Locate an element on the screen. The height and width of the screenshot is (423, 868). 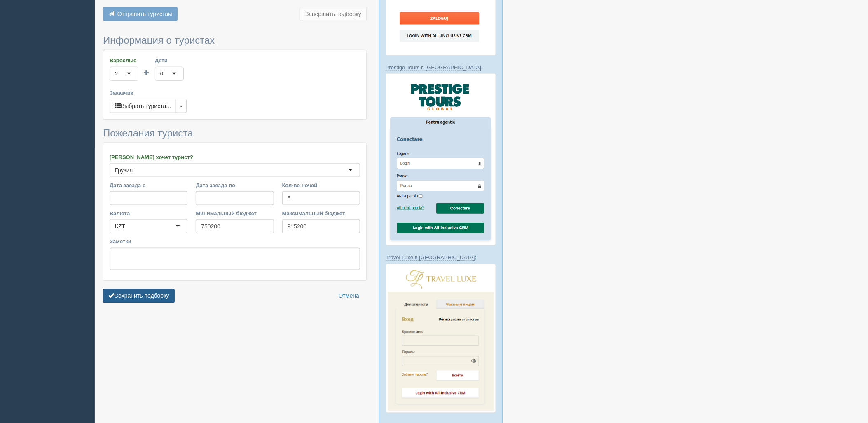
label: Валюта is located at coordinates (149, 213).